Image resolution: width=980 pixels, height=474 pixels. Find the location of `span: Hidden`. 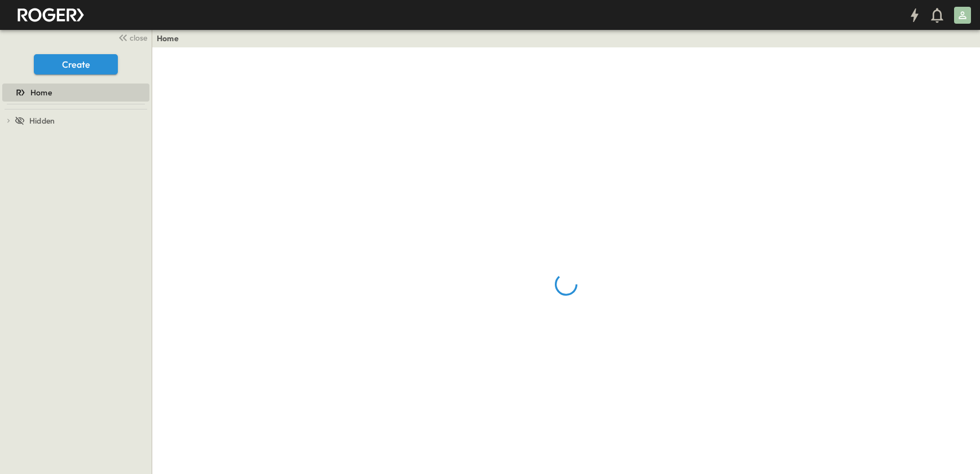

span: Hidden is located at coordinates (42, 121).